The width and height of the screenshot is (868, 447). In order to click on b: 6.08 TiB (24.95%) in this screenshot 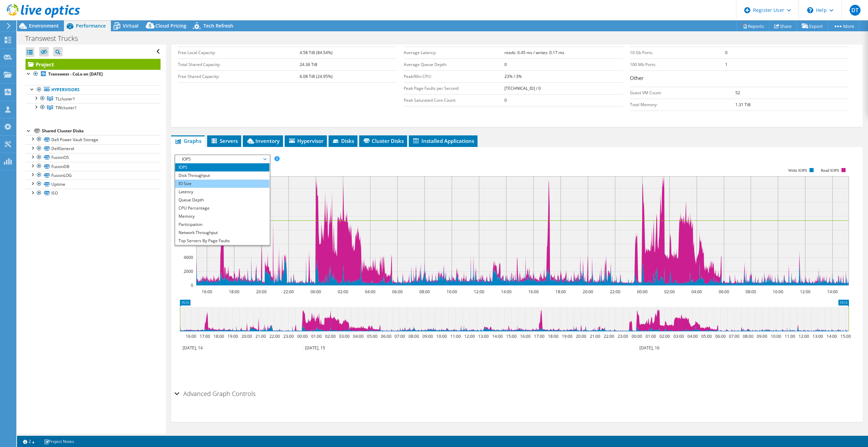, I will do `click(316, 76)`.